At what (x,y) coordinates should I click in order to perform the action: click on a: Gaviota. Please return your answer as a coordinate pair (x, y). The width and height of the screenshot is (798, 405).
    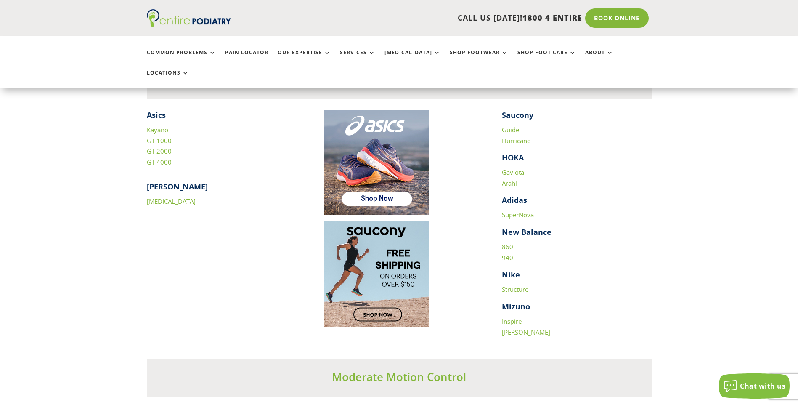
    Looking at the image, I should click on (513, 172).